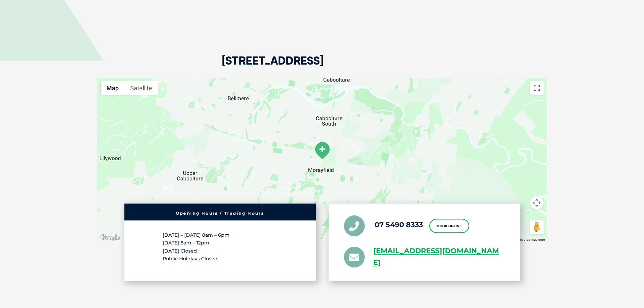 The image size is (644, 308). What do you see at coordinates (113, 88) in the screenshot?
I see `button: Show street map` at bounding box center [113, 88].